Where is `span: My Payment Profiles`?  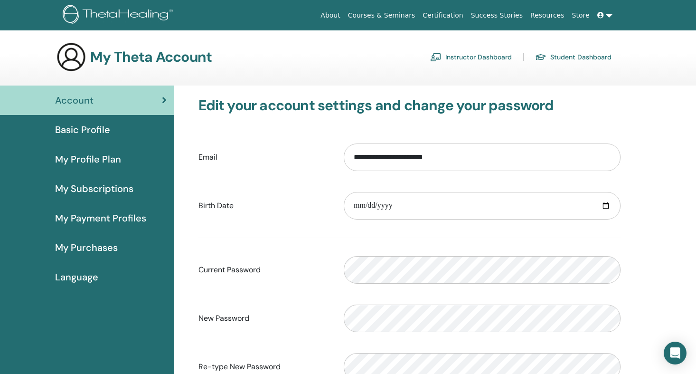
span: My Payment Profiles is located at coordinates (101, 218).